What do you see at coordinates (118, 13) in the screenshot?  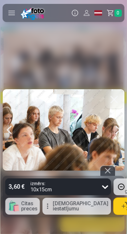 I see `span: 0` at bounding box center [118, 13].